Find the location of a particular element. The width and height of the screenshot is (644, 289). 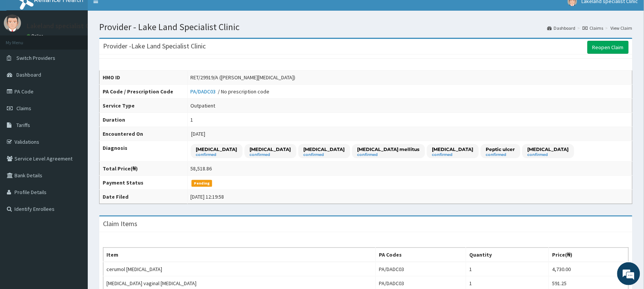

div: Outpatient is located at coordinates (203, 106).